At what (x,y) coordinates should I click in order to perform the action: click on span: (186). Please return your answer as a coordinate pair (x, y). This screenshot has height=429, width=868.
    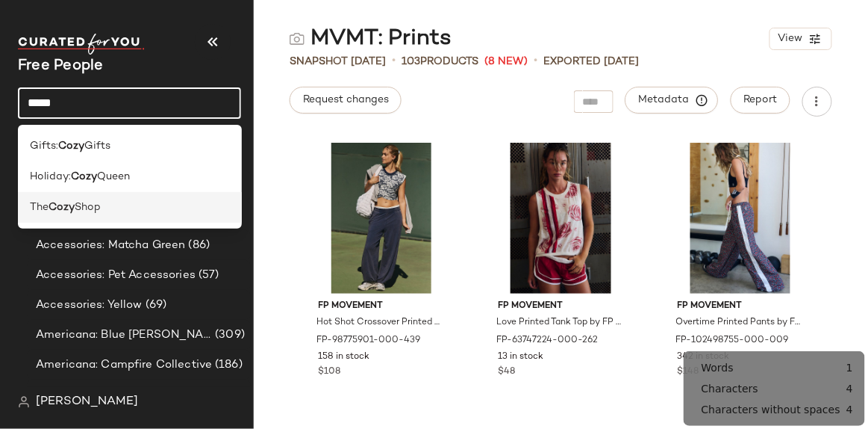
    Looking at the image, I should click on (227, 364).